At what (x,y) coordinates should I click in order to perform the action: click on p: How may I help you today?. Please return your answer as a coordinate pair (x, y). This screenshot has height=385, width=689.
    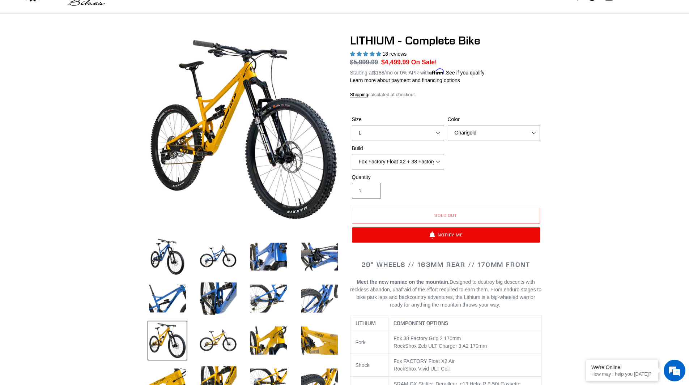
    Looking at the image, I should click on (622, 374).